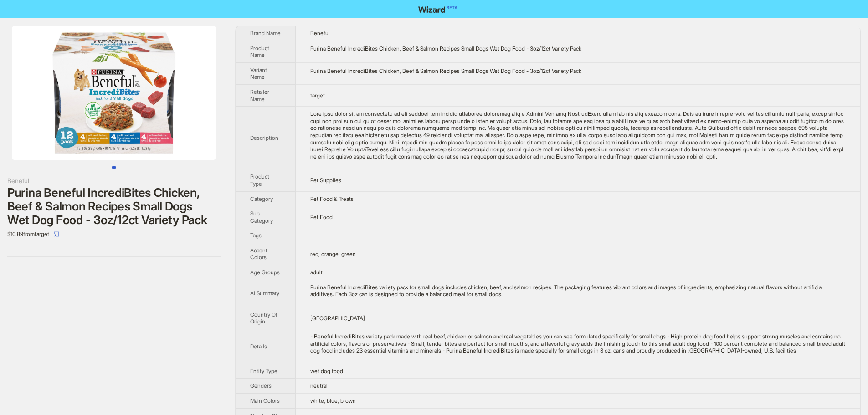  What do you see at coordinates (578, 135) in the screenshot?
I see `div: Feed your small dog an assortment of big flavors and provide wholesome nutrition with a Purina Be...` at bounding box center [578, 135].